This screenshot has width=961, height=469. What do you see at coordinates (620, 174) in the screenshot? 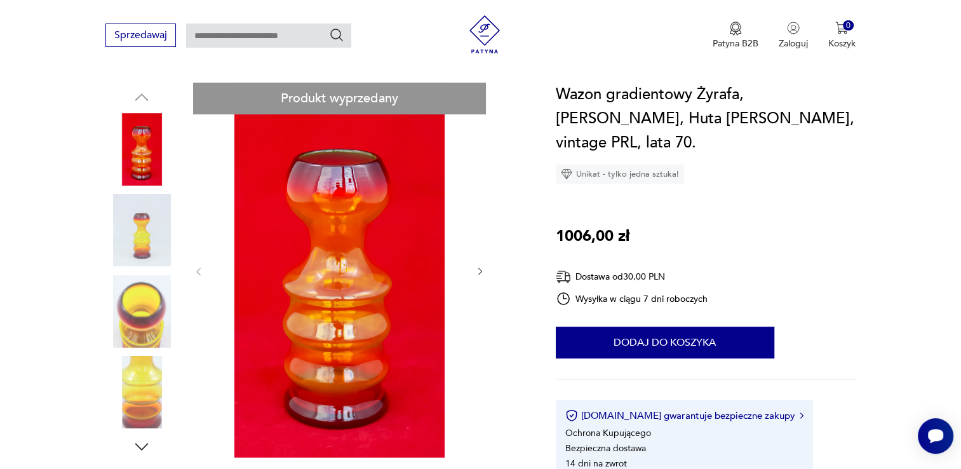
I see `div: Unikat - tylko jedna sztuka!` at bounding box center [620, 174].